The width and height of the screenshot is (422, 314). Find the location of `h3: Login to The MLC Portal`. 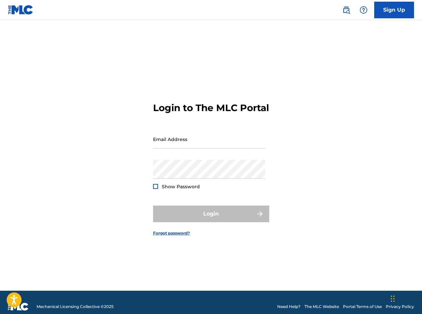

h3: Login to The MLC Portal is located at coordinates (211, 108).